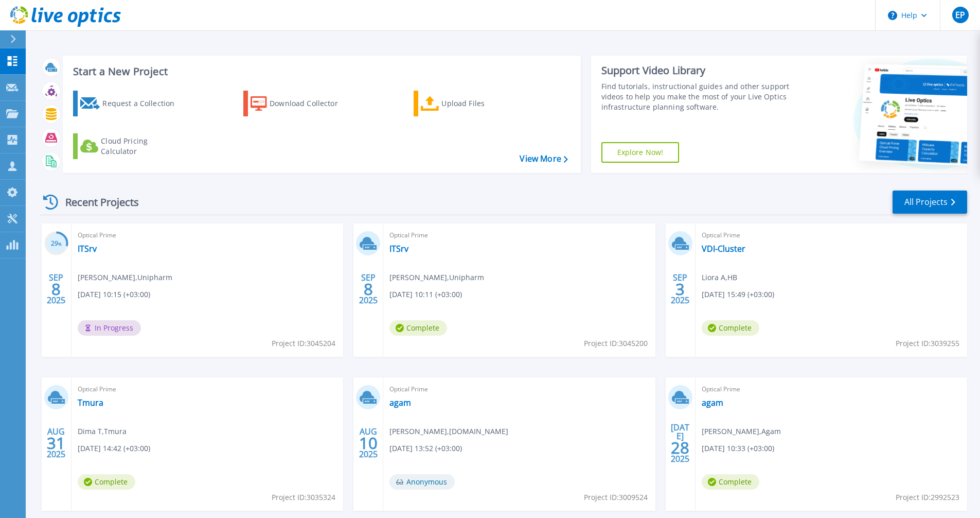  Describe the element at coordinates (960, 15) in the screenshot. I see `span: EP` at that location.